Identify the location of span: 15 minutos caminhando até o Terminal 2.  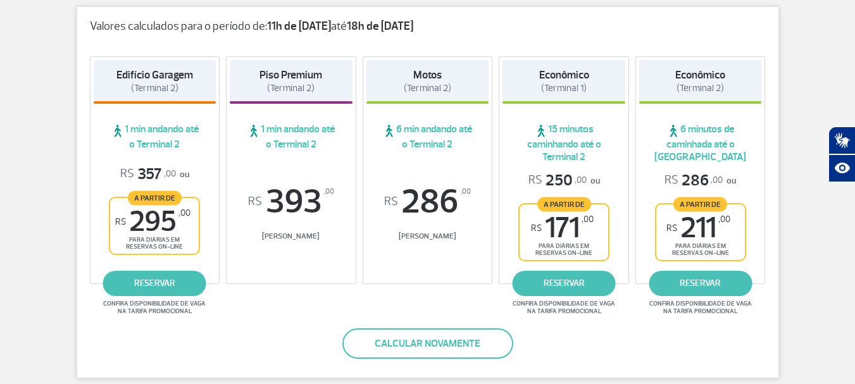
(564, 143).